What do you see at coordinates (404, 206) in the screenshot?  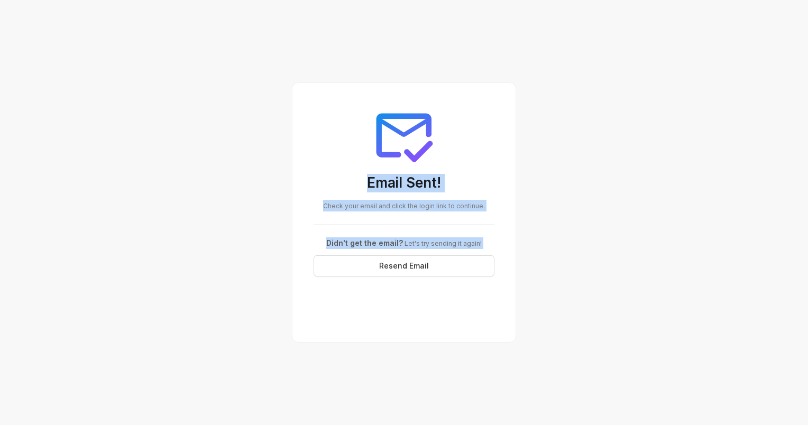 I see `span: Check your email and click the login link to continue.` at bounding box center [404, 206].